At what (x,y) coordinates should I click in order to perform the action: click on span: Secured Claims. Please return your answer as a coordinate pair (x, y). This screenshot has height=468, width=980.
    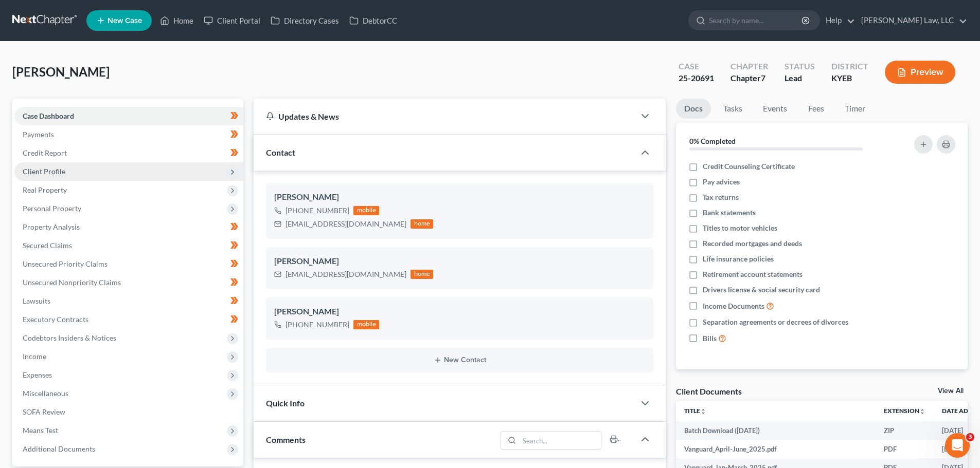
    Looking at the image, I should click on (48, 245).